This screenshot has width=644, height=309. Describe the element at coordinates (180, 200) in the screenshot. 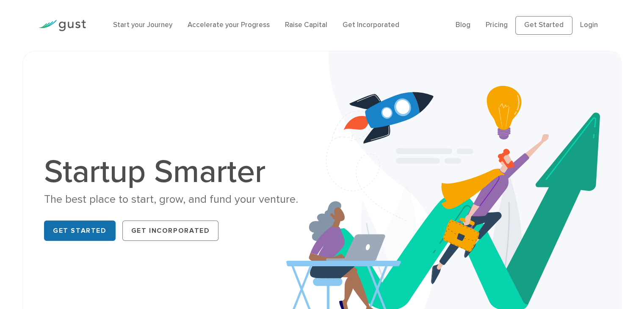

I see `div: The best place to start, grow, and fund your venture.` at that location.